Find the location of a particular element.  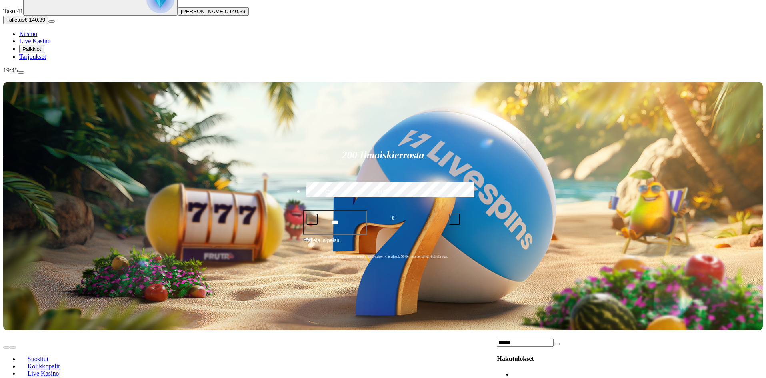

a: Tarjoukset is located at coordinates (32, 56).